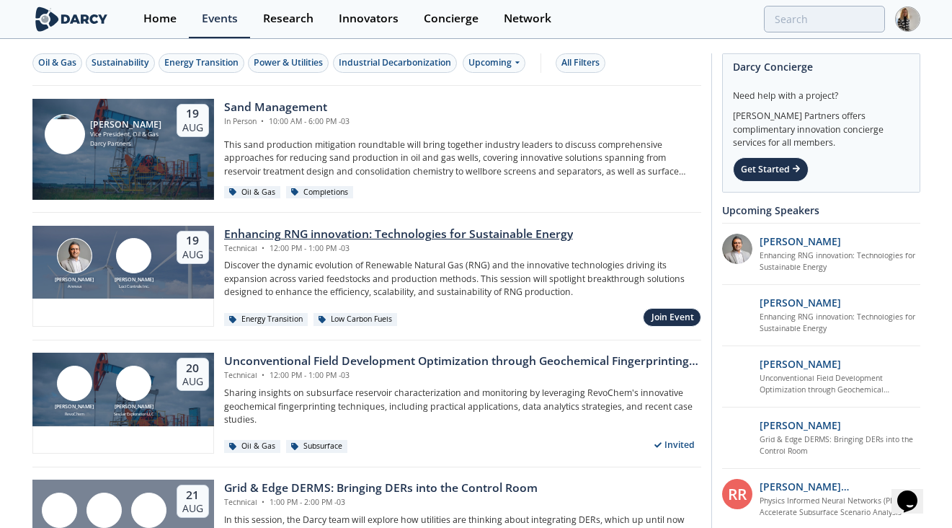  What do you see at coordinates (381, 502) in the screenshot?
I see `div: Technical 1:00 PM - 2:00 PM -03` at bounding box center [381, 502].